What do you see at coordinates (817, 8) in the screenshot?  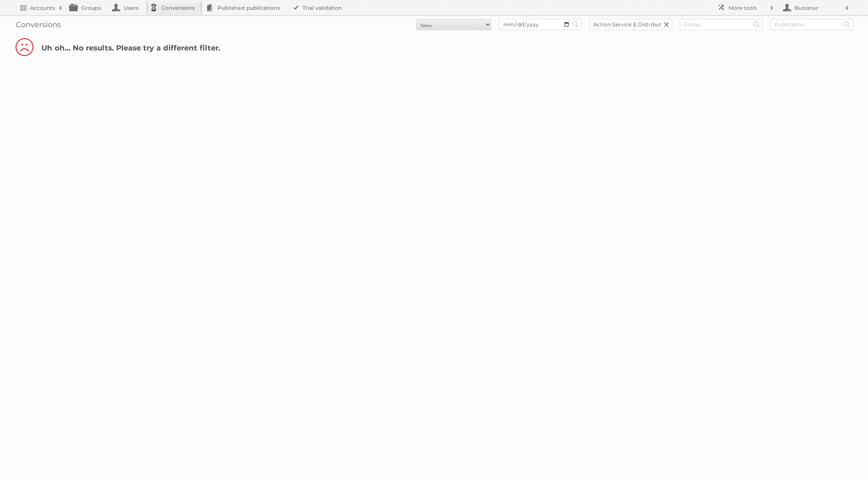 I see `h2: Busranur` at bounding box center [817, 8].